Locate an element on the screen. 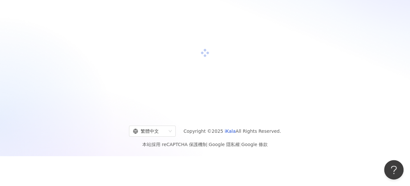 The height and width of the screenshot is (186, 410). div: 繁體中文 is located at coordinates (149, 131).